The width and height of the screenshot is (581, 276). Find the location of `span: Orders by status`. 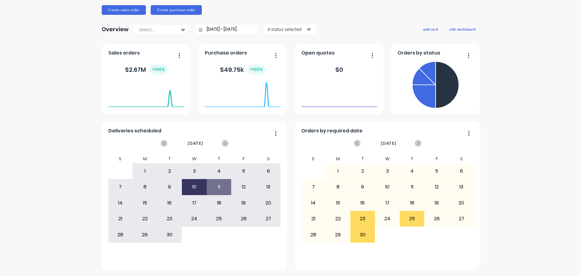

span: Orders by status is located at coordinates (419, 53).